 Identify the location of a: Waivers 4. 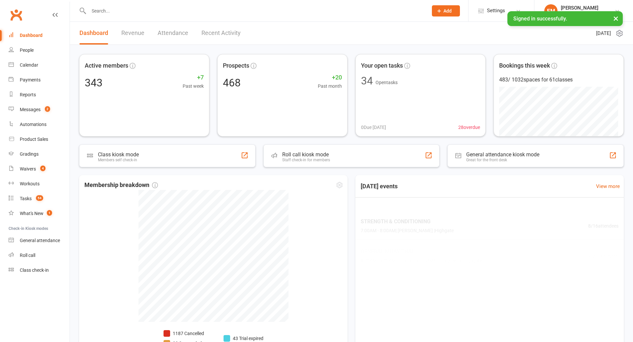
(39, 169).